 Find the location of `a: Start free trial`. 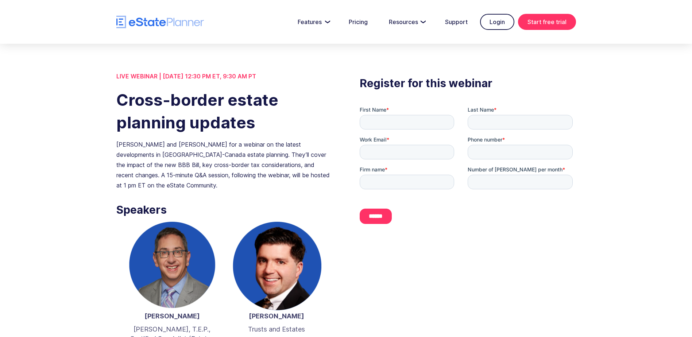

a: Start free trial is located at coordinates (547, 22).